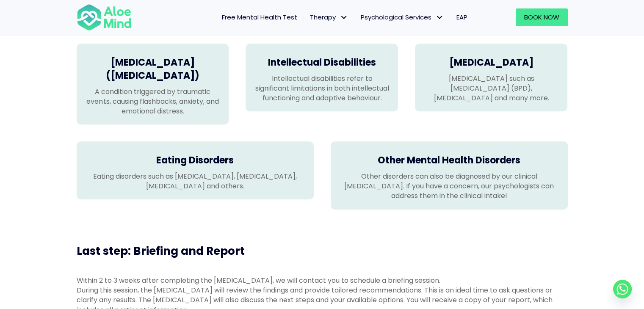 The height and width of the screenshot is (309, 644). Describe the element at coordinates (329, 17) in the screenshot. I see `span: Therapy` at that location.